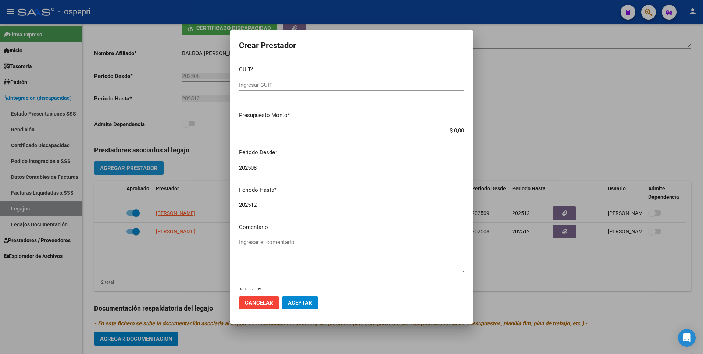 The image size is (703, 354). Describe the element at coordinates (687, 338) in the screenshot. I see `div: Open Intercom Messenger` at that location.